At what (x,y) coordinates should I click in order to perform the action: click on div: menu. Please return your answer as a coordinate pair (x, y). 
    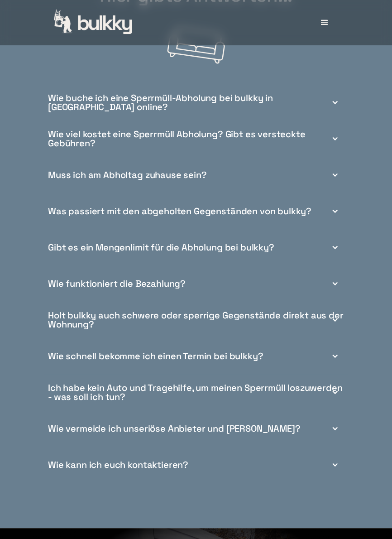
    Looking at the image, I should click on (325, 23).